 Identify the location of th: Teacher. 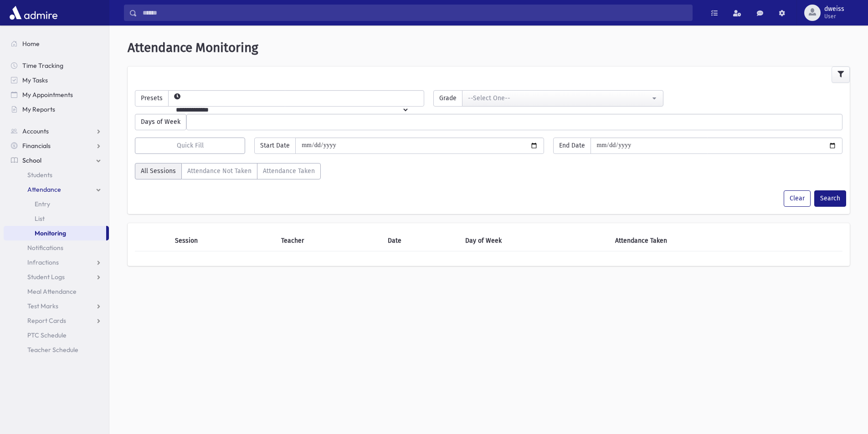
(329, 241).